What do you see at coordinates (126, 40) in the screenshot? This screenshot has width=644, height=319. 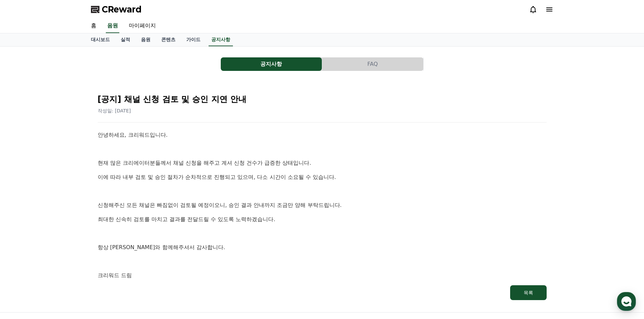 I see `a: 실적` at bounding box center [126, 40].